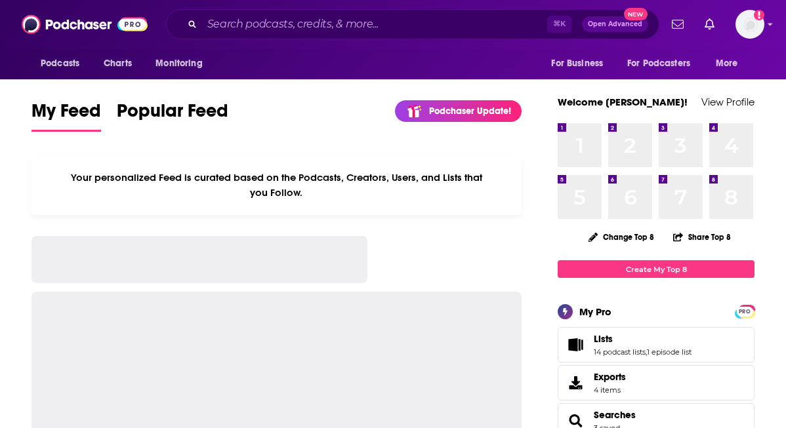  I want to click on input: Search podcasts, credits, & more..., so click(375, 24).